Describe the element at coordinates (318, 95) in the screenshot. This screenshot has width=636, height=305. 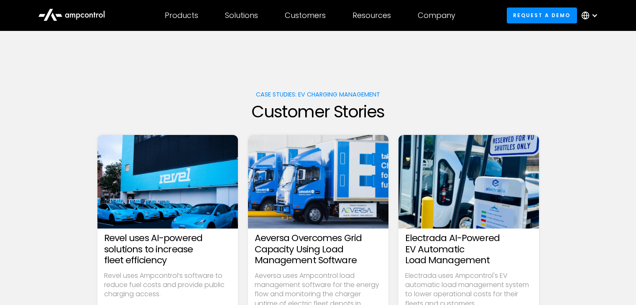
I see `h1: Case Studies: EV charging management` at that location.